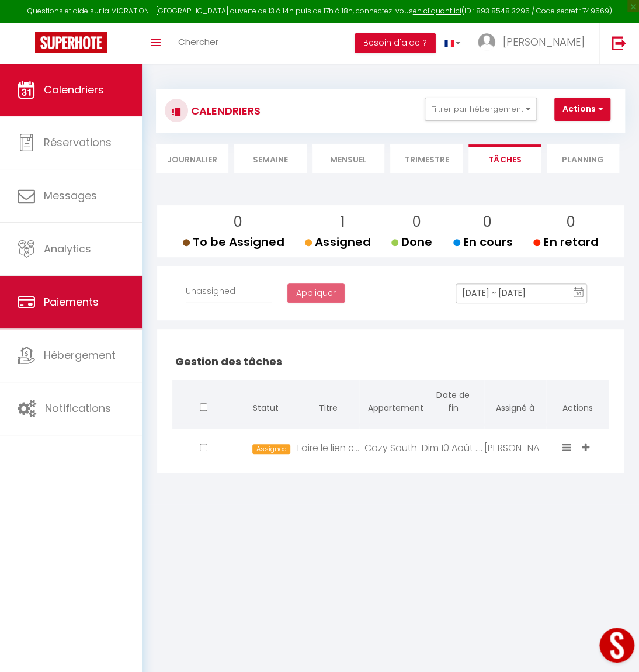 The image size is (639, 672). What do you see at coordinates (328, 408) in the screenshot?
I see `span: Titre` at bounding box center [328, 408].